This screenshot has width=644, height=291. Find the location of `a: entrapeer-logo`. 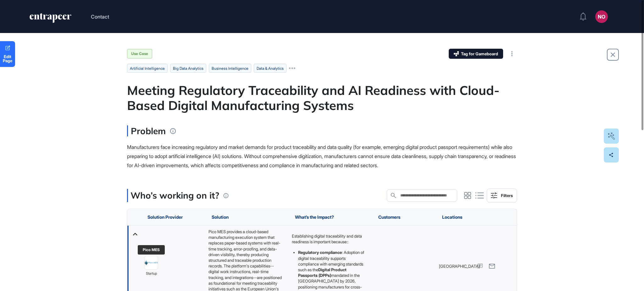

a: entrapeer-logo is located at coordinates (50, 19).